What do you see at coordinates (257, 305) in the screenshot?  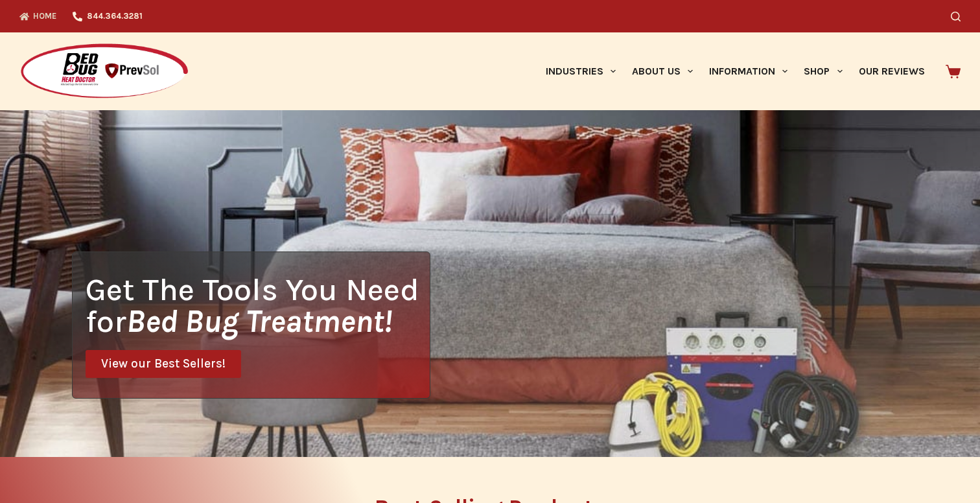 I see `h1: Get The Tools You Need for` at bounding box center [257, 305].